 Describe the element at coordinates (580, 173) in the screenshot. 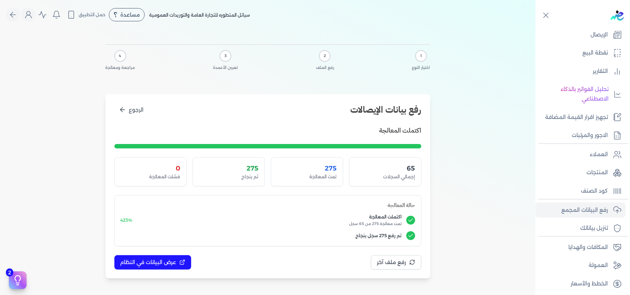

I see `a: المنتجات` at that location.